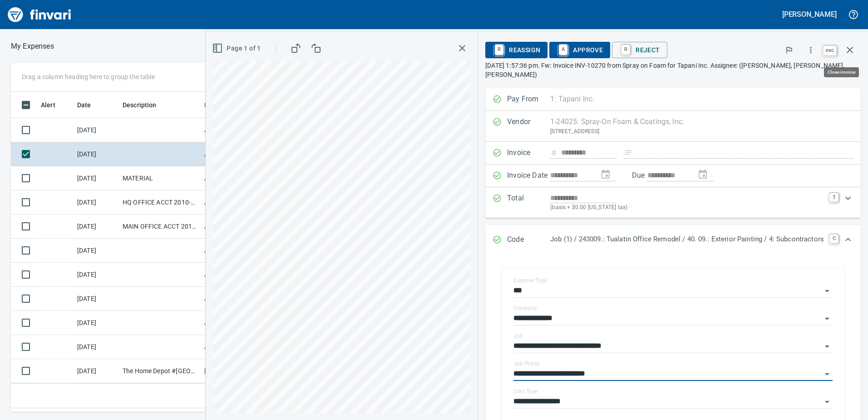  What do you see at coordinates (526, 364) in the screenshot?
I see `label: Job Phase` at bounding box center [526, 364].